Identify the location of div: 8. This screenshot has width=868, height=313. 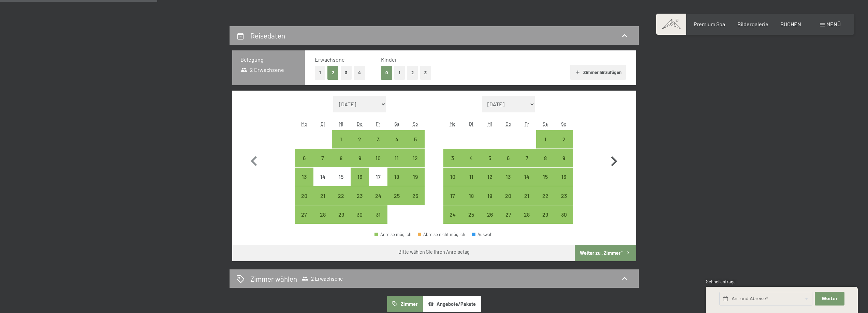
(545, 164).